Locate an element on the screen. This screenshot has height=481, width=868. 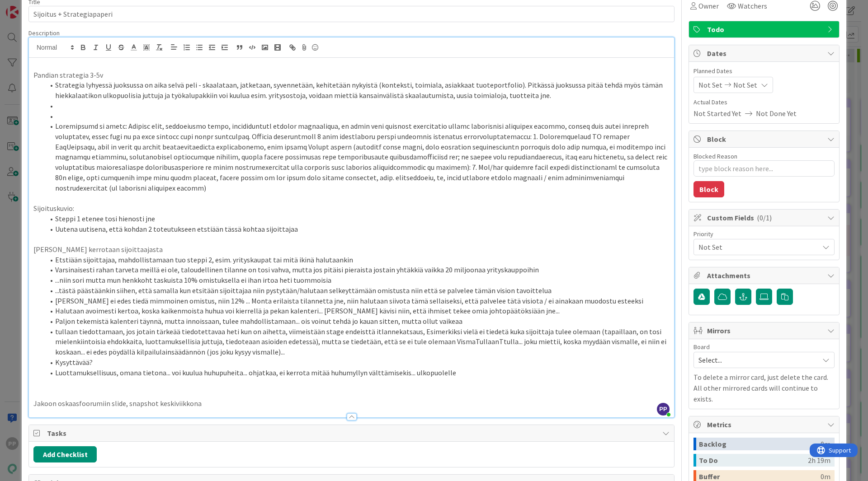
li: Loremipsumd si ametc: Adipisc elit, seddoeiusmo tempo, incididuntutl etdolor magnaaliqua, en admi... is located at coordinates (357, 156).